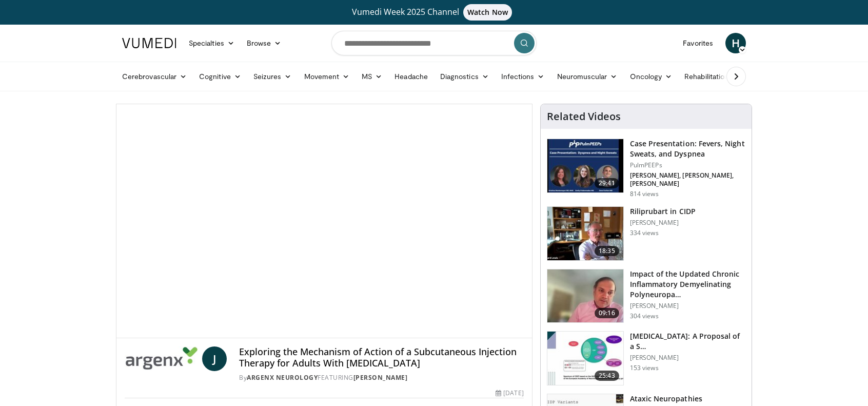  Describe the element at coordinates (324, 221) in the screenshot. I see `video-js: Video Player` at that location.